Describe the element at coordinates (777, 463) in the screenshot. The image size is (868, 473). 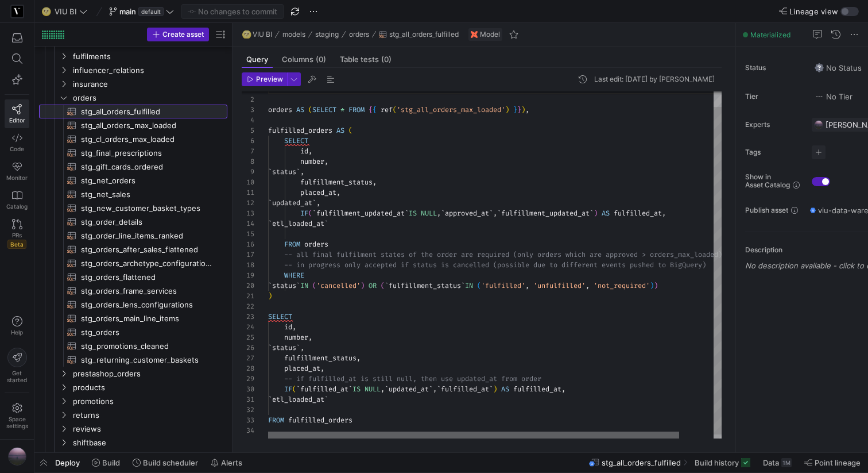
I see `button: Data1M` at that location.